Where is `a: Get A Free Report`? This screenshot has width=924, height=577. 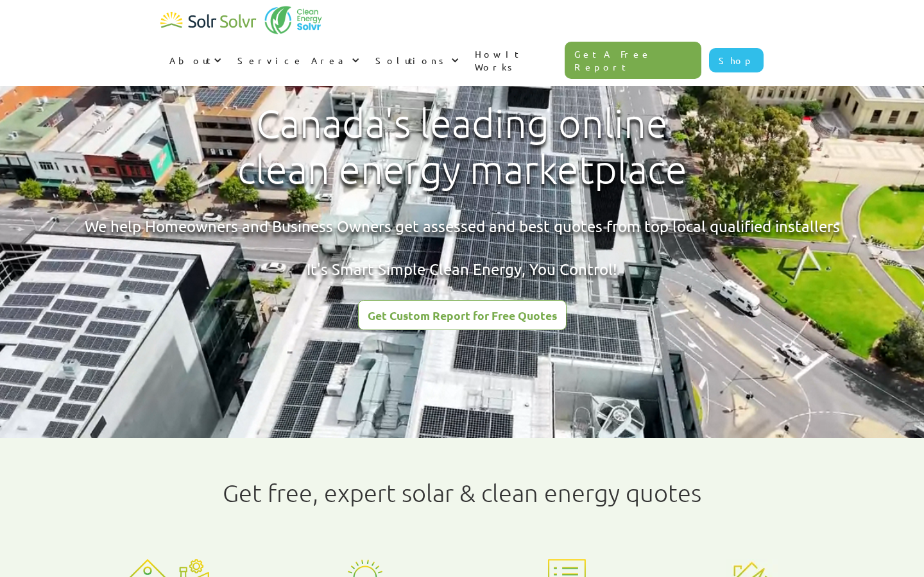 a: Get A Free Report is located at coordinates (633, 60).